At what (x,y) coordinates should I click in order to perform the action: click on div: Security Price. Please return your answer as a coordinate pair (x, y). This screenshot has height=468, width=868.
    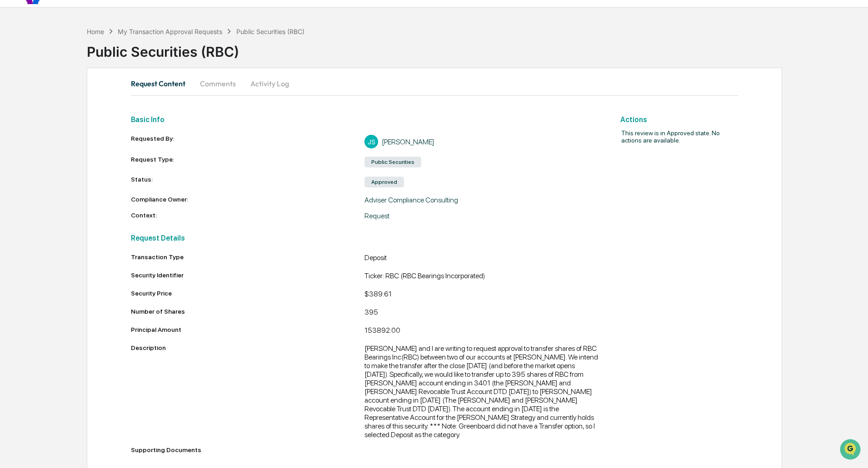
    Looking at the image, I should click on (247, 293).